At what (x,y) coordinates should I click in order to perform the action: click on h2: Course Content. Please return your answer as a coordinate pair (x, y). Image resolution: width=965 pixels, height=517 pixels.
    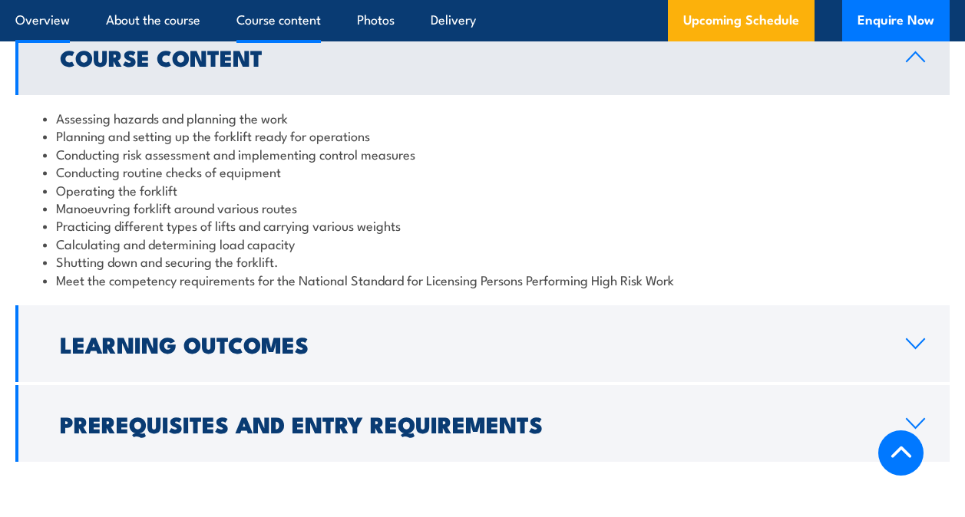
    Looking at the image, I should click on (471, 57).